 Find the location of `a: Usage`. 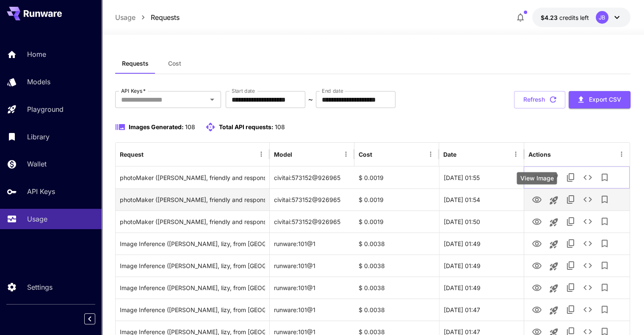

a: Usage is located at coordinates (126, 17).